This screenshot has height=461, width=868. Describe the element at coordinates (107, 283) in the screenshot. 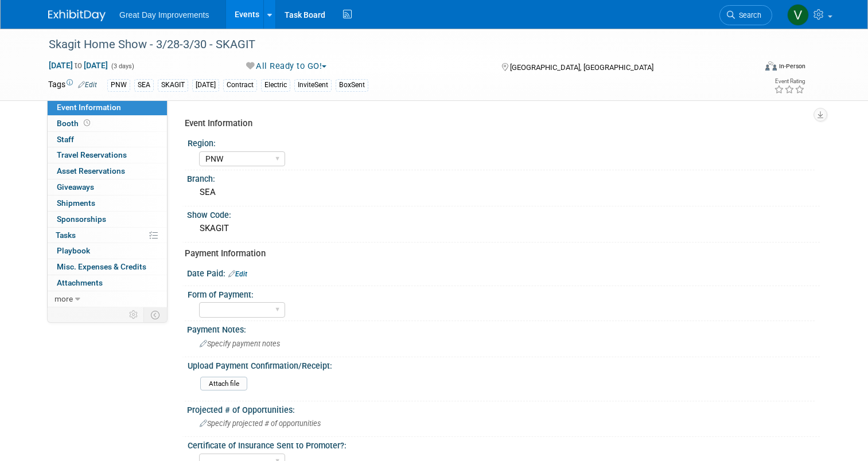

I see `a: Attachments` at that location.